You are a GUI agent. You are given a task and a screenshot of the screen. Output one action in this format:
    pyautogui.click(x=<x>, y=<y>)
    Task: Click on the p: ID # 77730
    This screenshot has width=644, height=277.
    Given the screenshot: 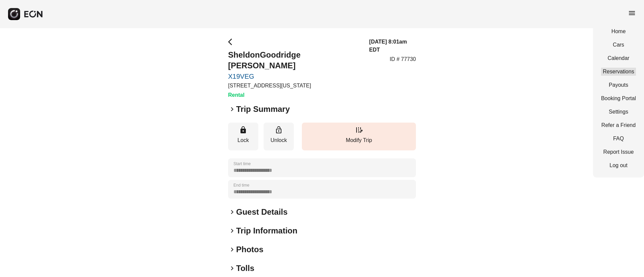 What is the action you would take?
    pyautogui.click(x=403, y=59)
    